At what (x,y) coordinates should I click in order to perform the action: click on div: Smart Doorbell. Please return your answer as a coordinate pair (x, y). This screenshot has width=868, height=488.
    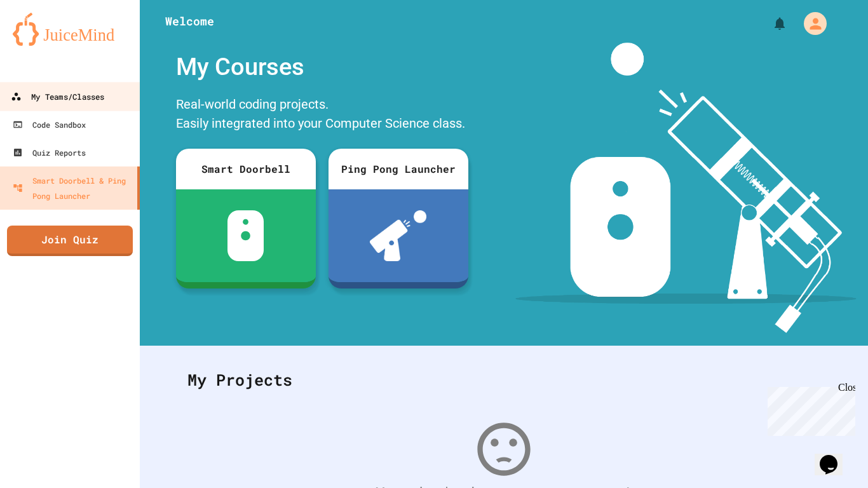
    Looking at the image, I should click on (246, 169).